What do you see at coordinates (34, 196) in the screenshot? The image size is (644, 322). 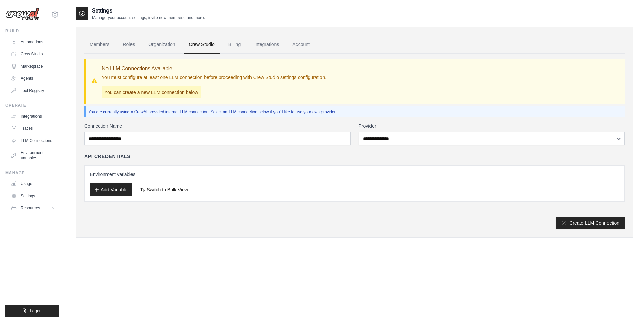 I see `a: Settings` at bounding box center [34, 196].